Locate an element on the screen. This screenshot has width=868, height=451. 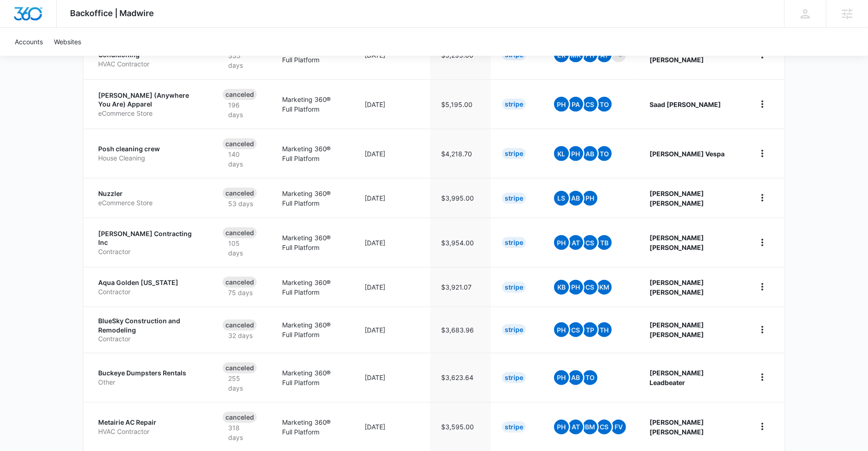
p: 335 days is located at coordinates (241, 61).